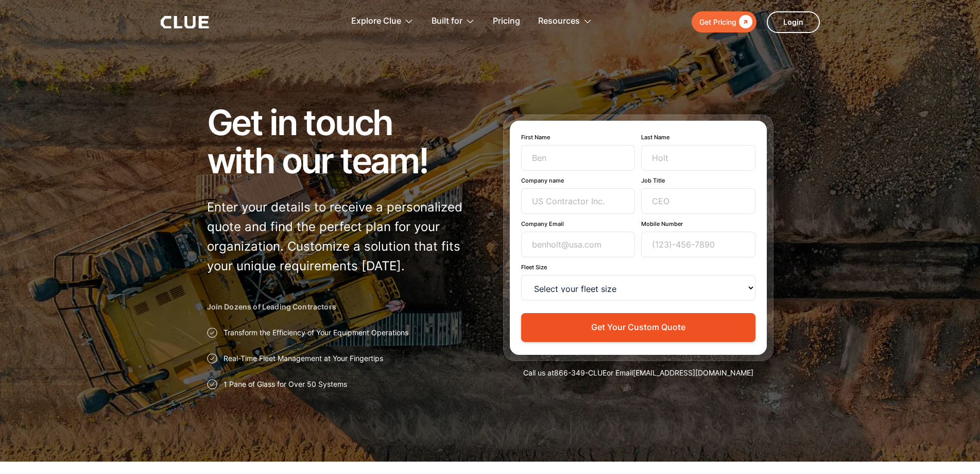 This screenshot has height=474, width=980. I want to click on input: (123)-456-7890, so click(698, 244).